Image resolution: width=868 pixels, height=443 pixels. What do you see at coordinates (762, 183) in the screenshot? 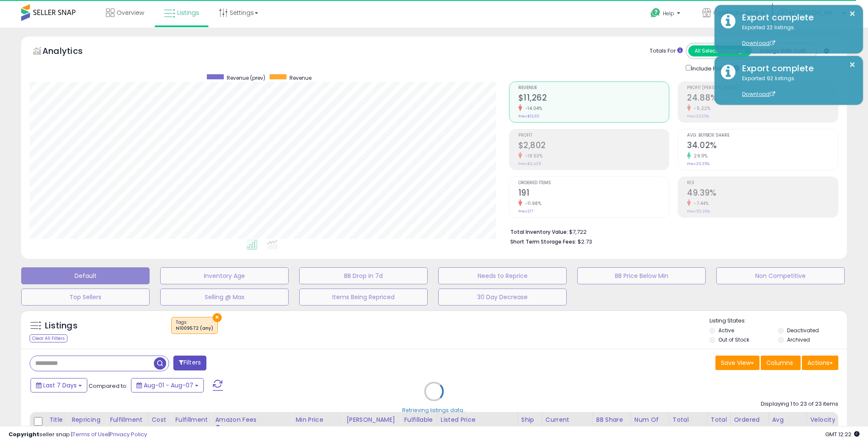
I see `span: ROI` at bounding box center [762, 183].